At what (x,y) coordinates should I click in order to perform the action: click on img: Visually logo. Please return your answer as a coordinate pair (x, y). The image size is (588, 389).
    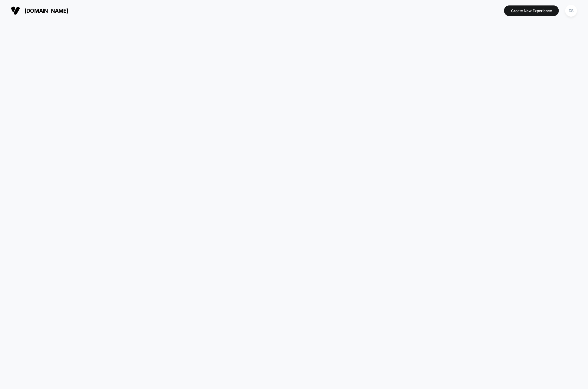
    Looking at the image, I should click on (16, 11).